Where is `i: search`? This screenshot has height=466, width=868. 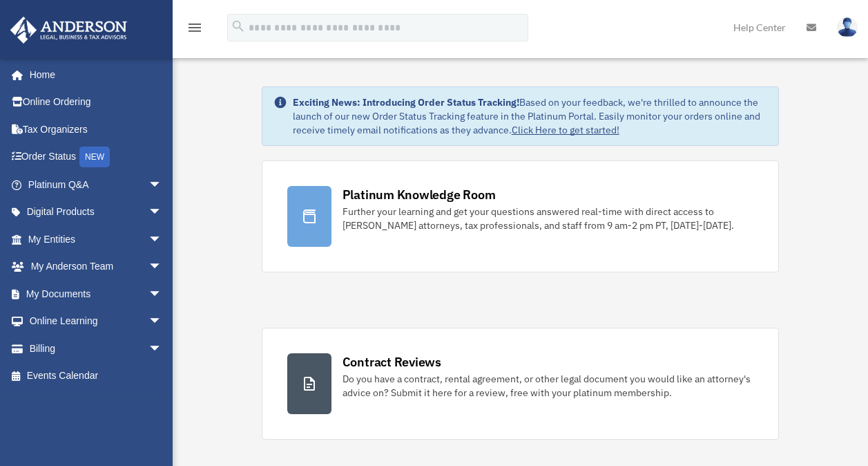 i: search is located at coordinates (238, 27).